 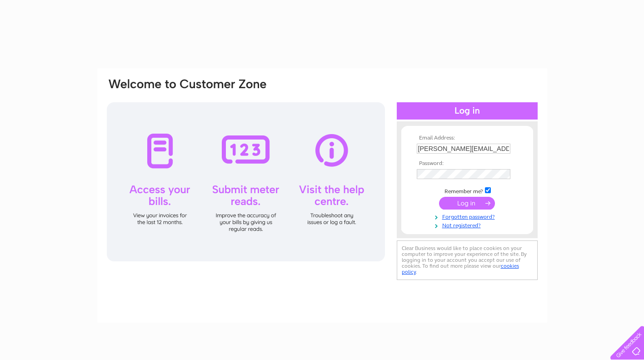 What do you see at coordinates (467, 203) in the screenshot?
I see `input: Submit` at bounding box center [467, 203].